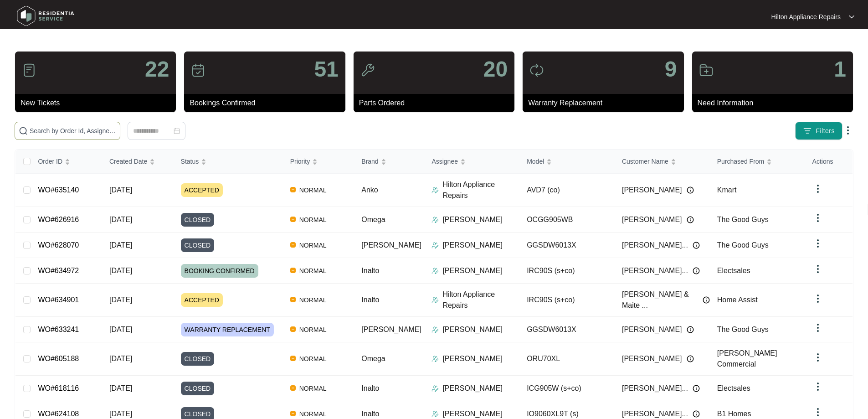  What do you see at coordinates (46, 16) in the screenshot?
I see `img: residentia service logo` at bounding box center [46, 16].